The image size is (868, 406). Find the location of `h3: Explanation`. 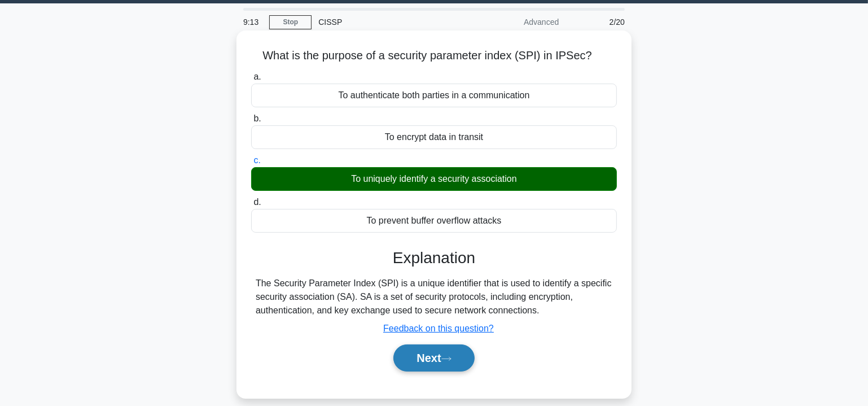

h3: Explanation is located at coordinates (434, 258).